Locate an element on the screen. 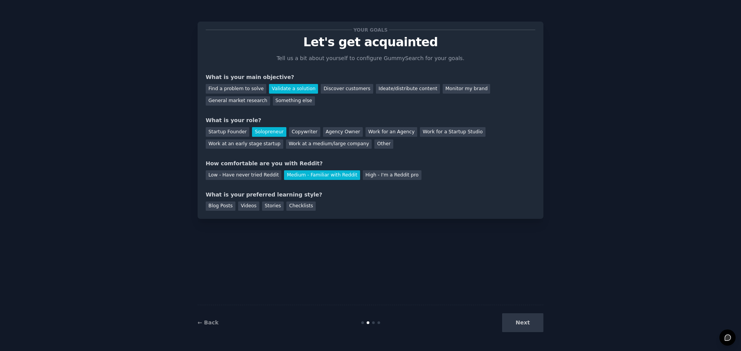 This screenshot has height=351, width=741. div: Checklists is located at coordinates (301, 206).